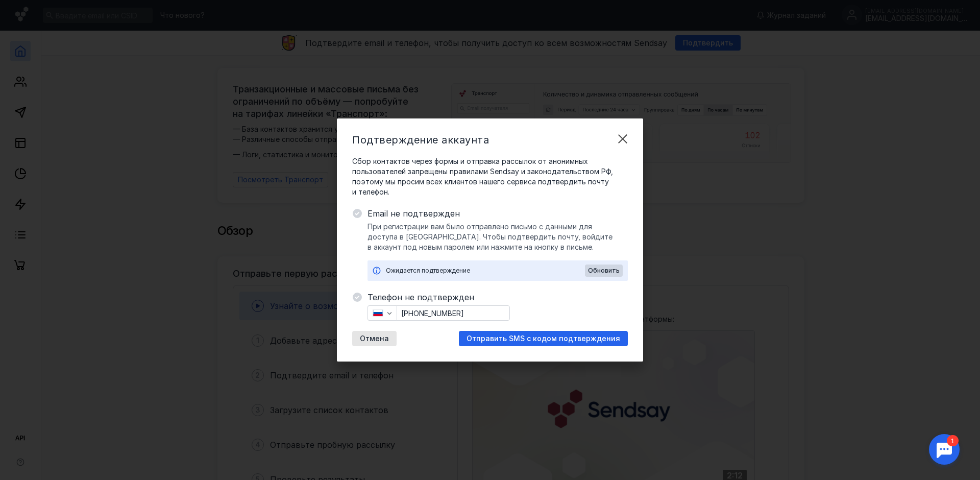 The width and height of the screenshot is (980, 480). What do you see at coordinates (543, 338) in the screenshot?
I see `span: Отправить SMS с кодом подтверждения` at bounding box center [543, 338].